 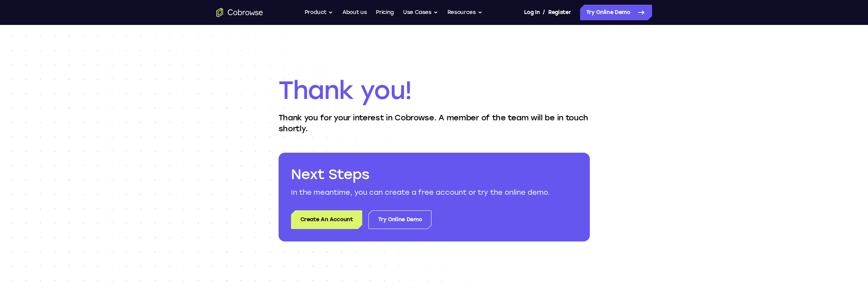 What do you see at coordinates (434, 175) in the screenshot?
I see `h2: Next Steps` at bounding box center [434, 175].